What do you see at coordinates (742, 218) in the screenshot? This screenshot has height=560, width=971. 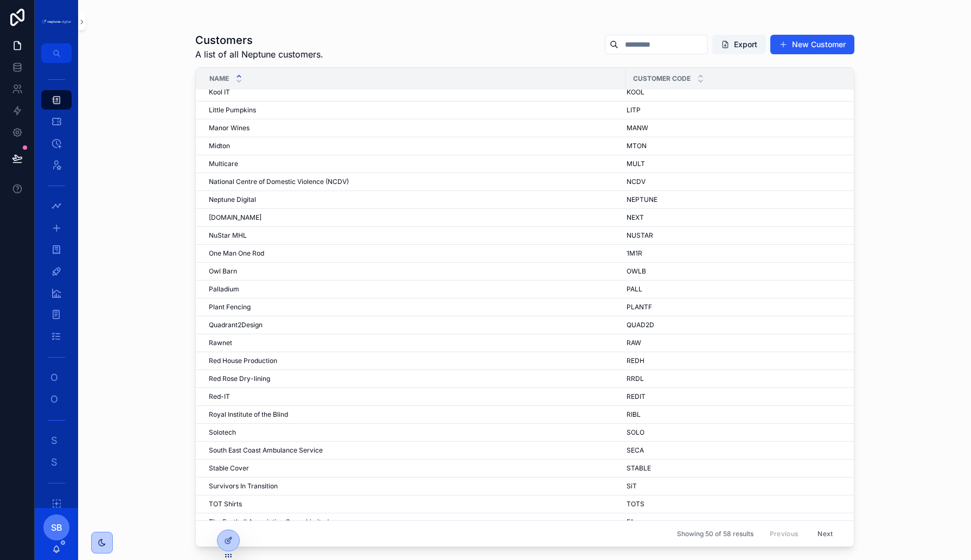 I see `a: NEXT` at bounding box center [742, 218].